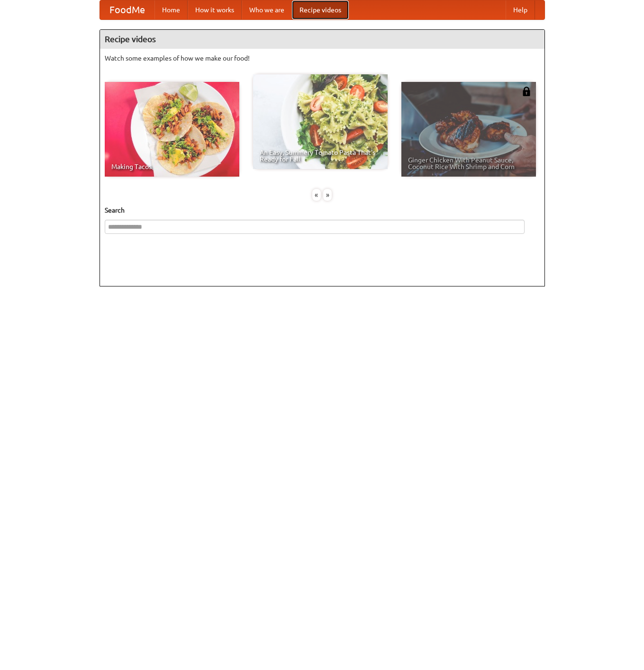 The width and height of the screenshot is (644, 670). Describe the element at coordinates (267, 10) in the screenshot. I see `a: Who we are` at that location.